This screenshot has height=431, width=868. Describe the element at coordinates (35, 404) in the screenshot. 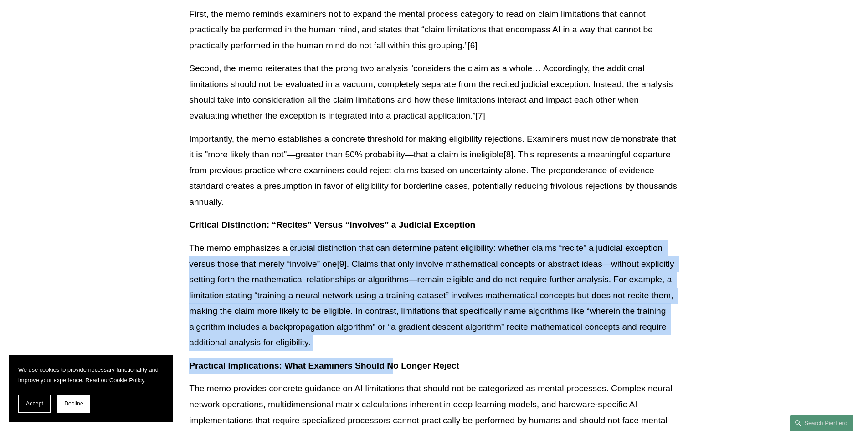

I see `span: Accept` at that location.